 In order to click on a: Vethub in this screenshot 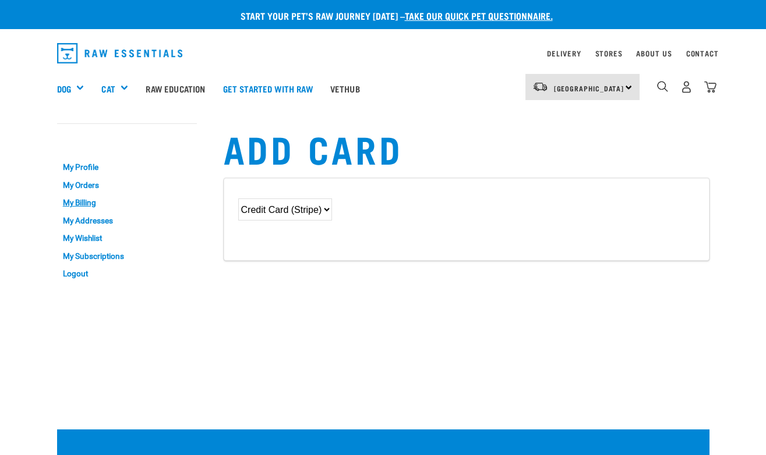, I will do `click(345, 88)`.